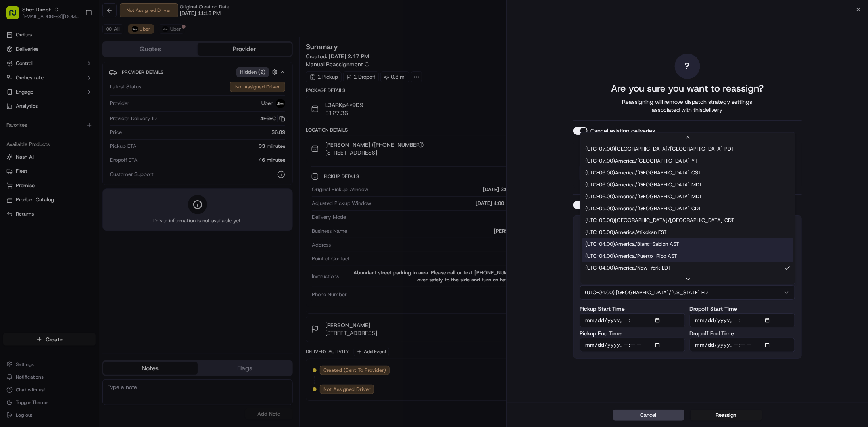 Image resolution: width=868 pixels, height=427 pixels. What do you see at coordinates (101, 119) in the screenshot?
I see `span: API Documentation` at bounding box center [101, 119].